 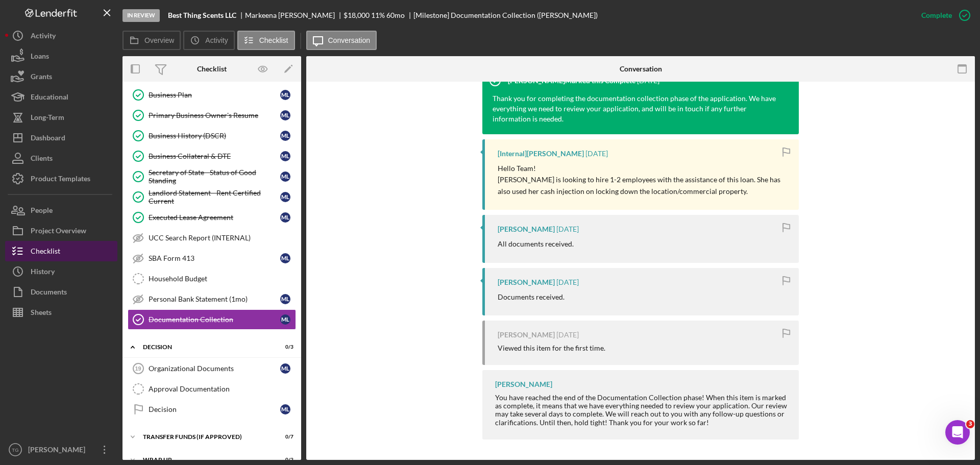 What do you see at coordinates (61, 117) in the screenshot?
I see `a: Long-Term` at bounding box center [61, 117].